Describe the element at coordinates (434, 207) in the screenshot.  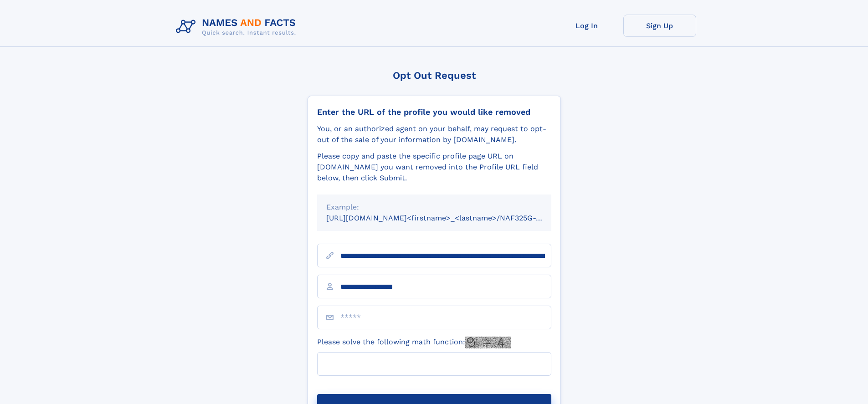
I see `div: Example:` at that location.